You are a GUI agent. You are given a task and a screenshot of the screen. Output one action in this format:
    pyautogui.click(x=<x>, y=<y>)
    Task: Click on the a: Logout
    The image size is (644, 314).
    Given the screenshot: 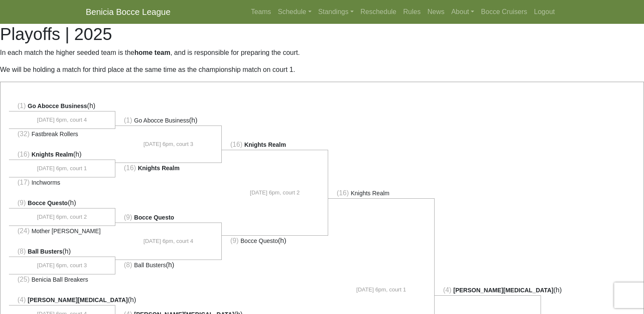 What is the action you would take?
    pyautogui.click(x=544, y=12)
    